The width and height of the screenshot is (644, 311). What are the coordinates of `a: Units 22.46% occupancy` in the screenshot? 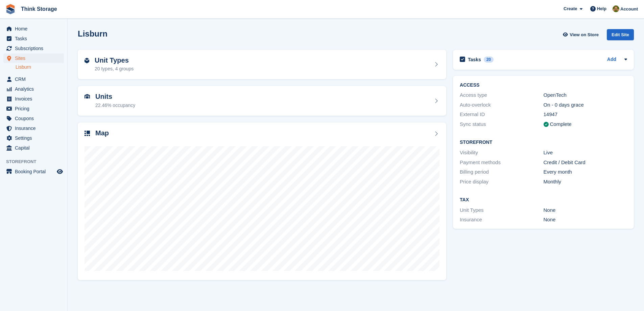 It's located at (262, 100).